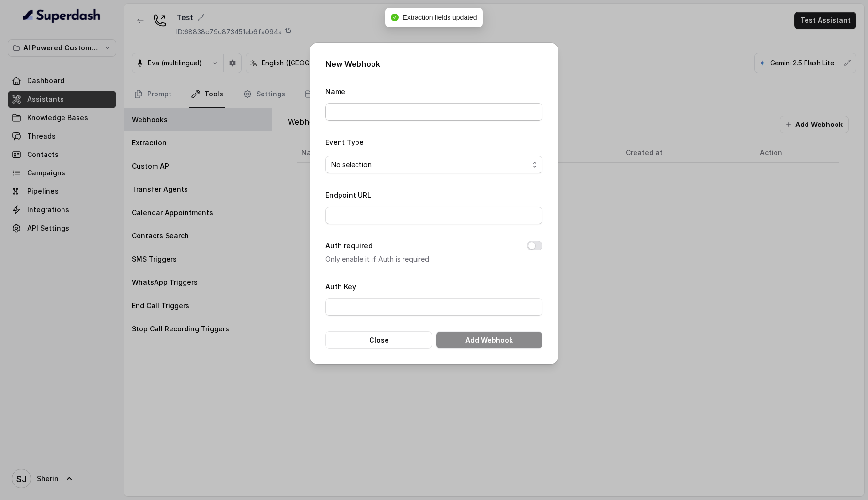 This screenshot has height=500, width=868. What do you see at coordinates (430, 165) in the screenshot?
I see `span: No selection` at bounding box center [430, 165].